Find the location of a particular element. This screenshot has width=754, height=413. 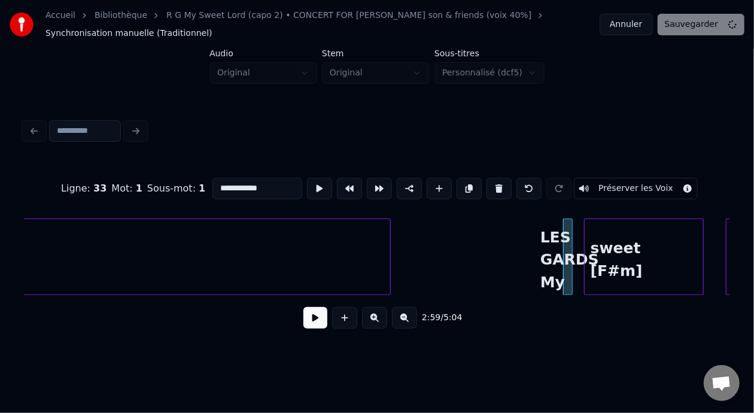

div: Sous-mot : is located at coordinates (176, 188).